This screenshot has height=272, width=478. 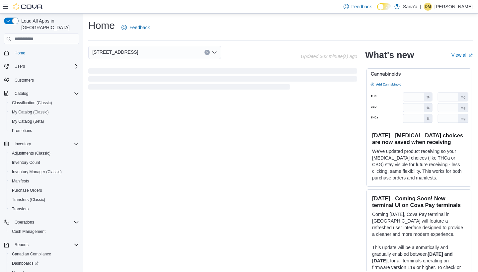 What do you see at coordinates (42, 94) in the screenshot?
I see `button: Catalog` at bounding box center [42, 94].